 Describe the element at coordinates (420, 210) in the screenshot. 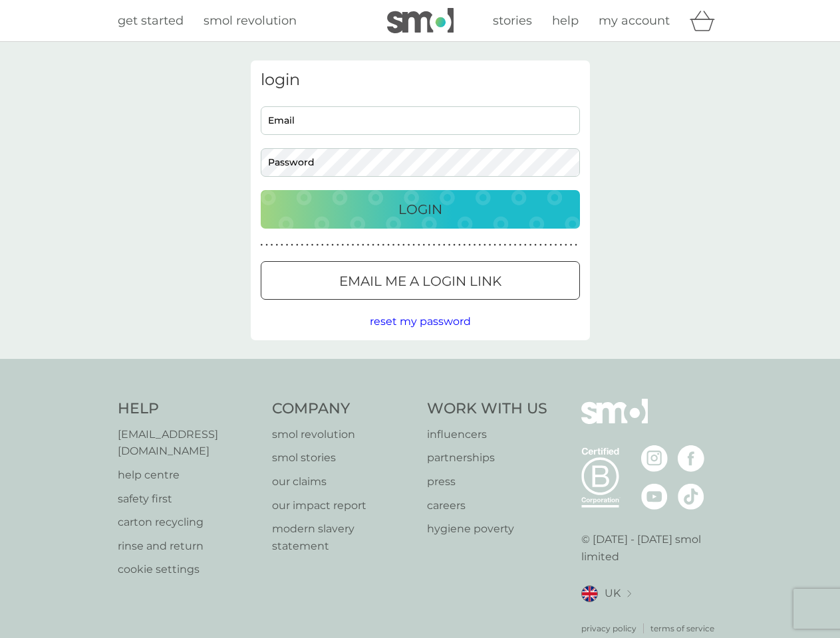

I see `p: Login` at that location.